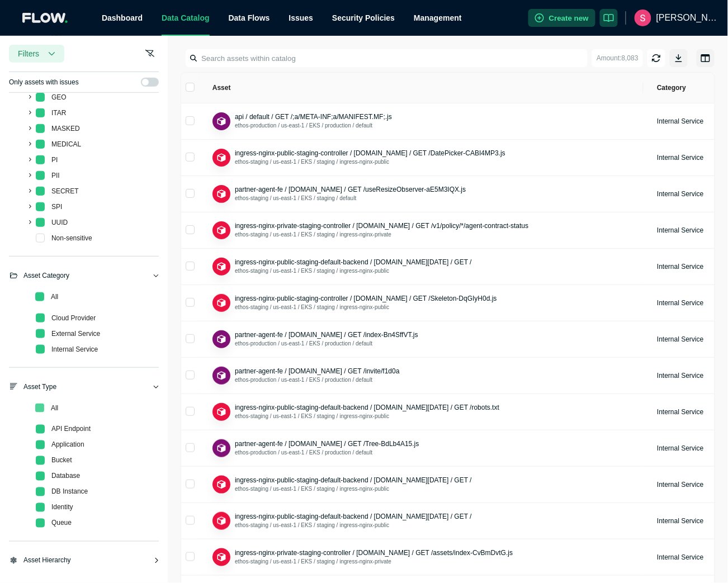 The image size is (728, 583). Describe the element at coordinates (68, 445) in the screenshot. I see `span: Application` at that location.